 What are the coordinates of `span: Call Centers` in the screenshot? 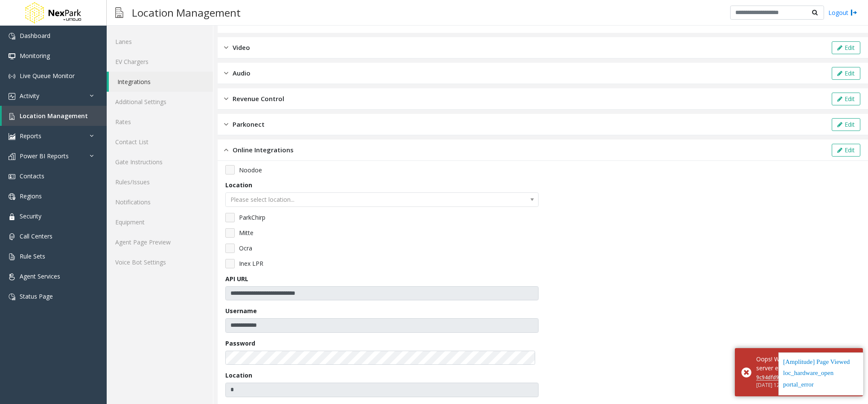 It's located at (36, 235).